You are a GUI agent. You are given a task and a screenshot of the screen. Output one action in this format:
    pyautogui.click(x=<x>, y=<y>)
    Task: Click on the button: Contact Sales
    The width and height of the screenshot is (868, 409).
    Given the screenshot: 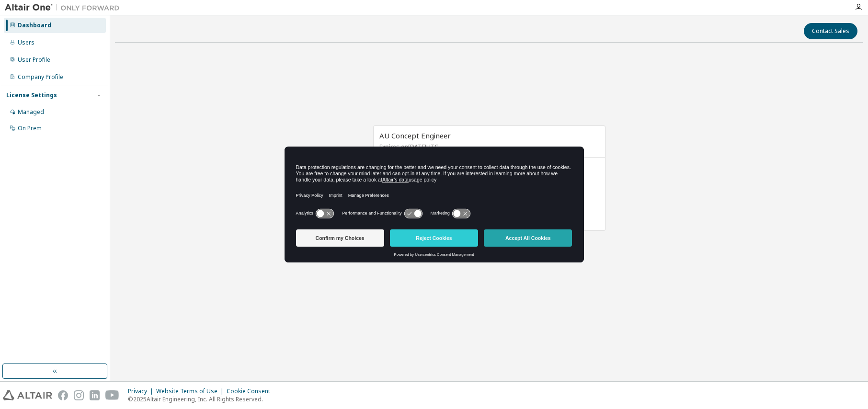 What is the action you would take?
    pyautogui.click(x=831, y=31)
    